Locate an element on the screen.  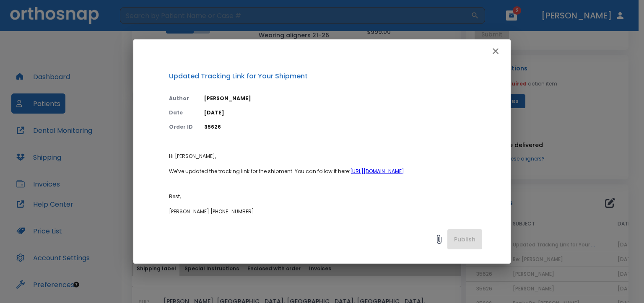
p: 35626 is located at coordinates (343, 127).